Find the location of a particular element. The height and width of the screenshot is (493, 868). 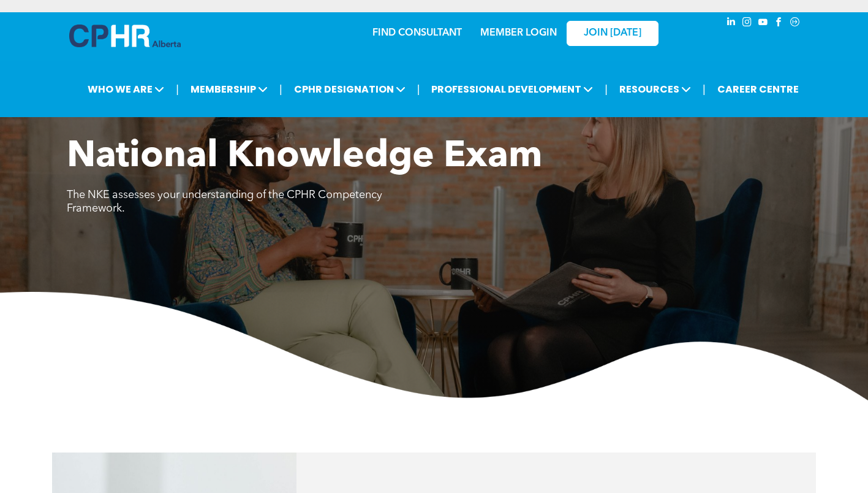

span: MEMBERSHIP is located at coordinates (229, 89).